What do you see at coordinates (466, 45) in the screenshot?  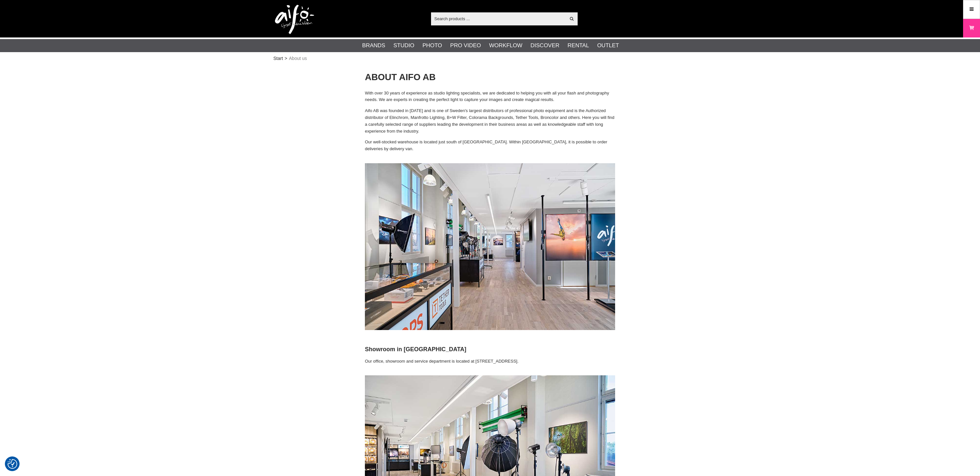 I see `a: Pro Video` at bounding box center [466, 45].